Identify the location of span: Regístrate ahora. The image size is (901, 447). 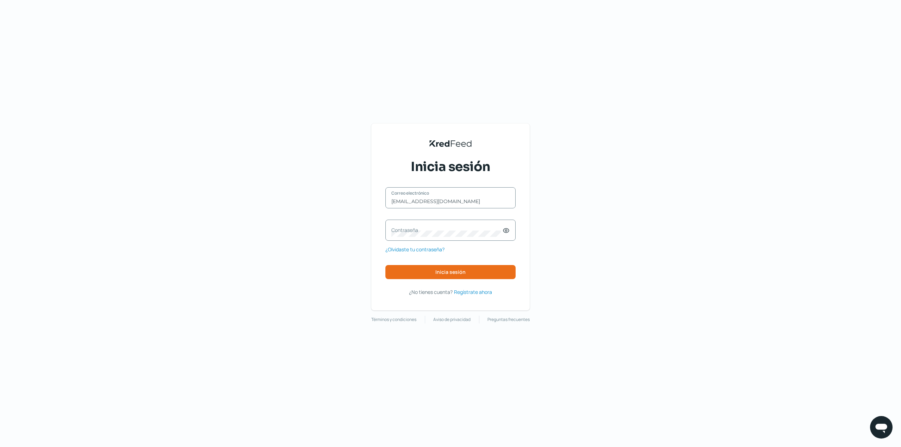
(473, 292).